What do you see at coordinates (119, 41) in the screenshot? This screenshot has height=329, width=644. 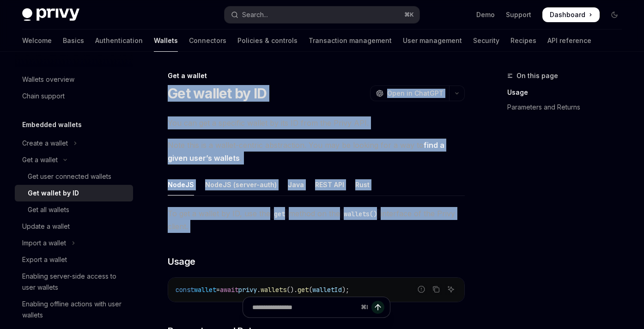 I see `a: Authentication` at bounding box center [119, 41].